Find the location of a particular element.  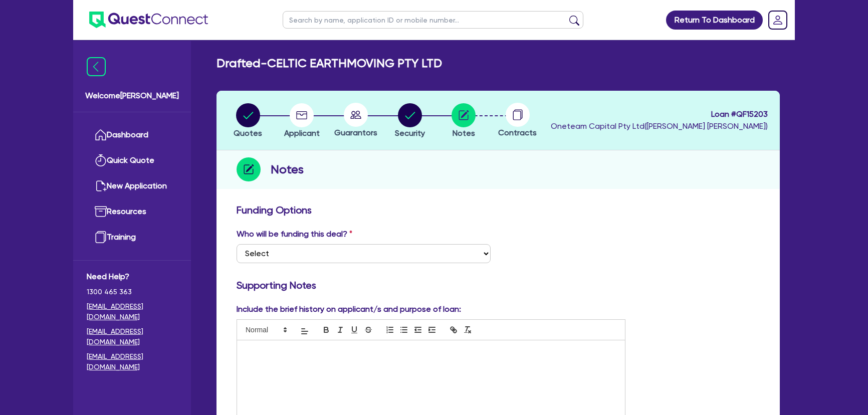

span: Notes is located at coordinates (463, 132).